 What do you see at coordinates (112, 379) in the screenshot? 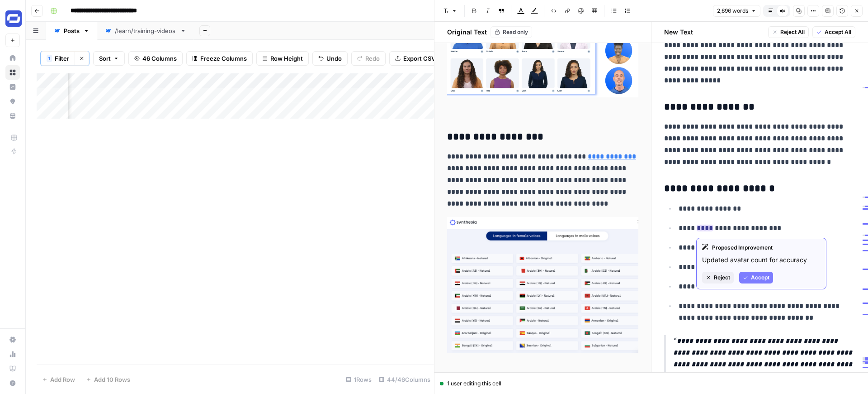
I see `span: Add 10 Rows` at bounding box center [112, 379].